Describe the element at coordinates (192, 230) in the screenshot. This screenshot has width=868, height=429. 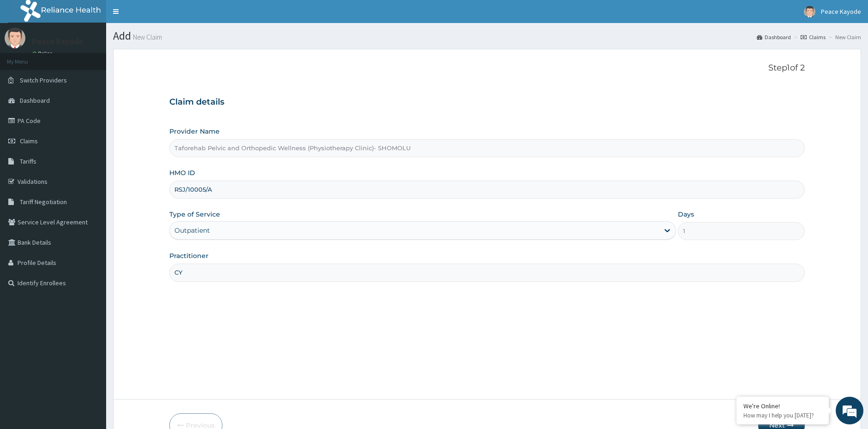
I see `div: Outpatient` at that location.